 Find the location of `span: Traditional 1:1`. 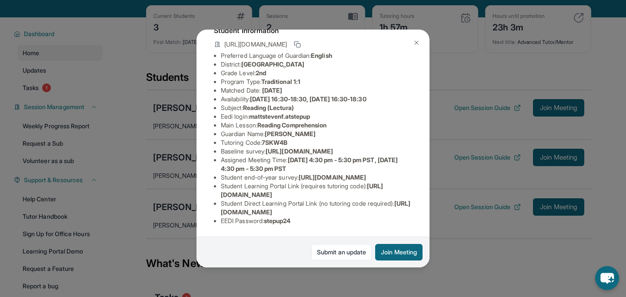

span: Traditional 1:1 is located at coordinates (281, 81).